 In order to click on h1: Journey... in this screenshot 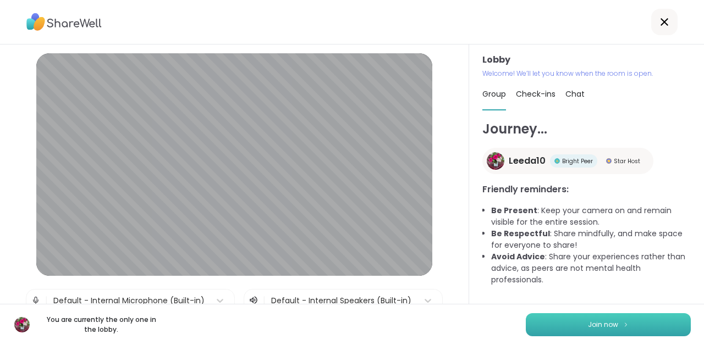, I will do `click(586, 129)`.